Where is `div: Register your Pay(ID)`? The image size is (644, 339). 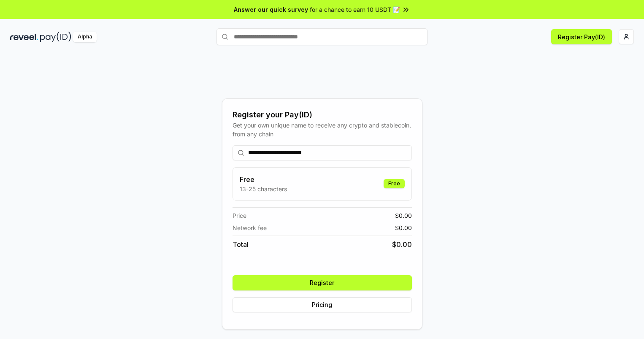 div: Register your Pay(ID) is located at coordinates (322, 115).